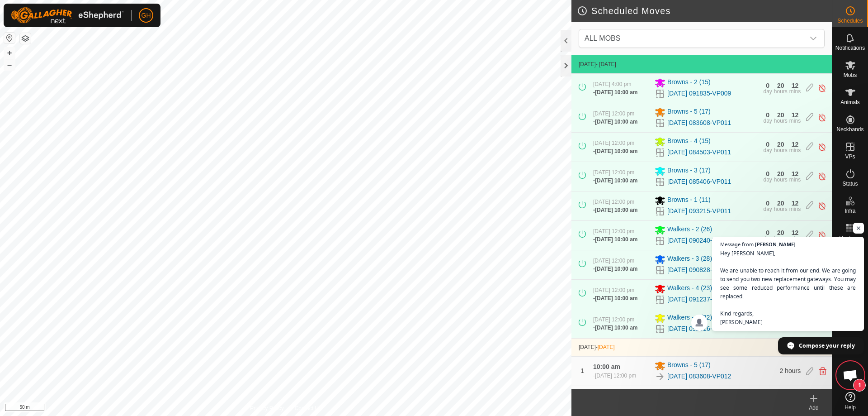  I want to click on span: Compose your reply, so click(827, 345).